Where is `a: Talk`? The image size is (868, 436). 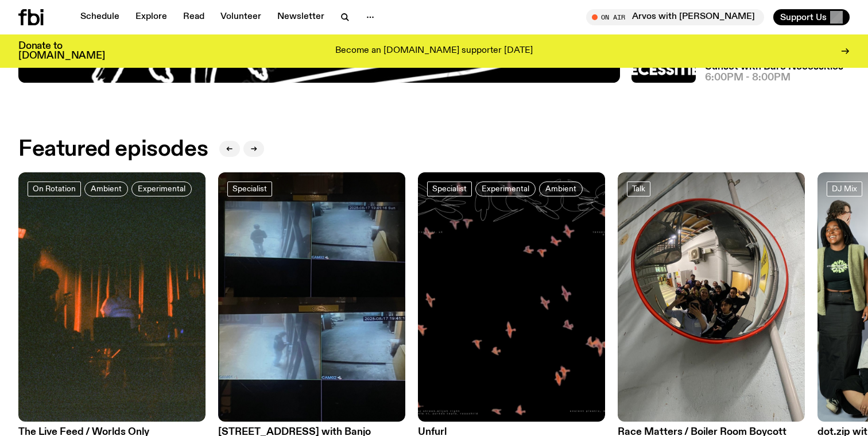
a: Talk is located at coordinates (638, 189).